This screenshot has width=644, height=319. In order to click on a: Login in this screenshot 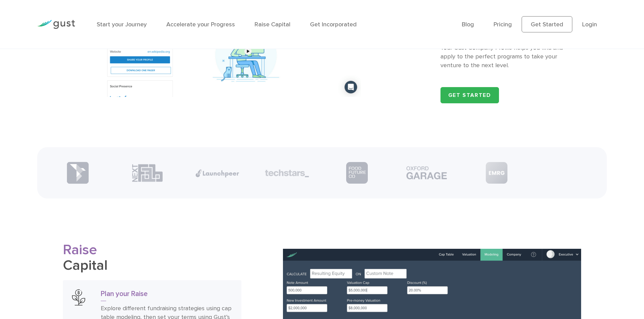, I will do `click(590, 24)`.